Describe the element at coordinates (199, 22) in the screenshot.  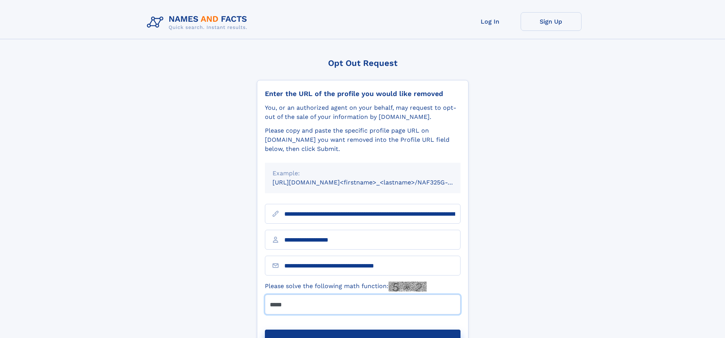
I see `img: Logo Names and Facts` at that location.